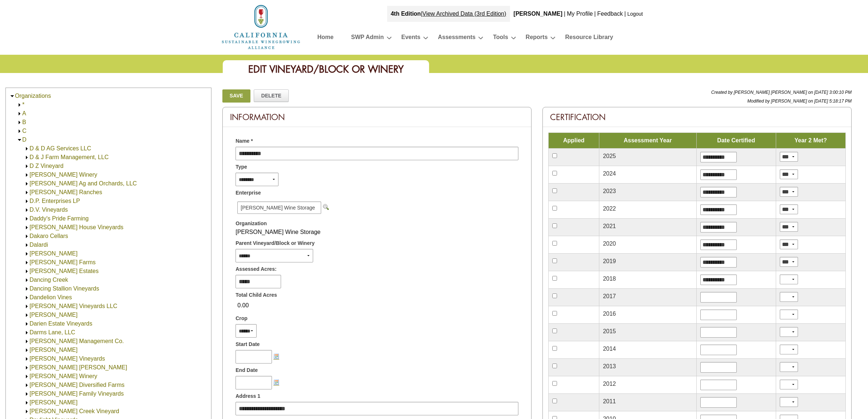 This screenshot has height=419, width=868. What do you see at coordinates (27, 368) in the screenshot?
I see `img: Expand David te Velde` at bounding box center [27, 368].